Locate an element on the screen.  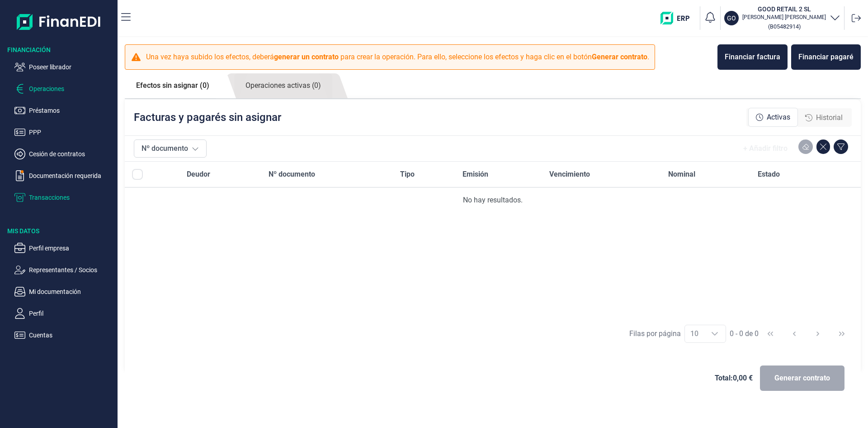
button: Cesión de contratos is located at coordinates (65, 154).